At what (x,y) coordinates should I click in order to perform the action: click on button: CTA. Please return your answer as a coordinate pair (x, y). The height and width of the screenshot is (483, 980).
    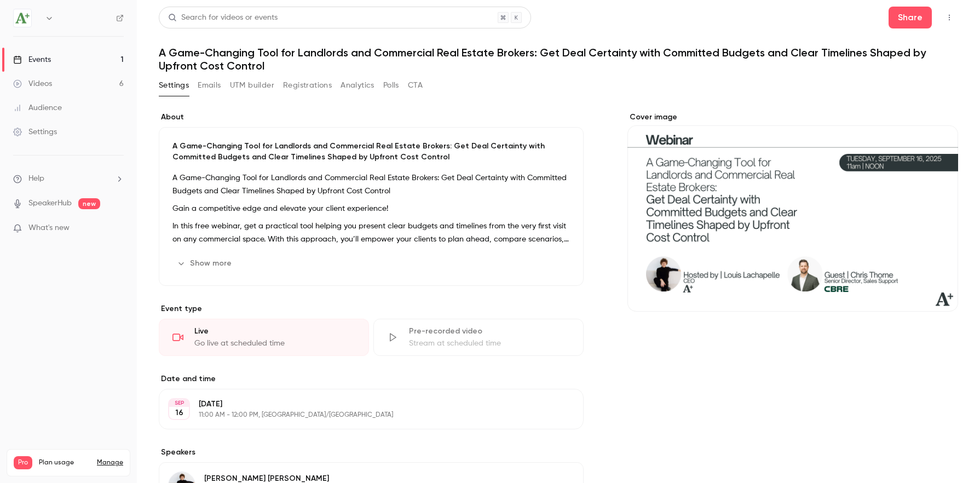
    Looking at the image, I should click on (415, 85).